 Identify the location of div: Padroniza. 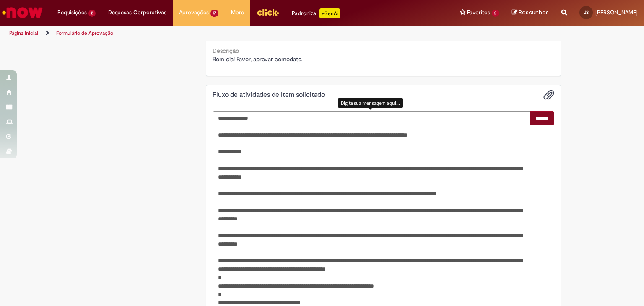
(316, 13).